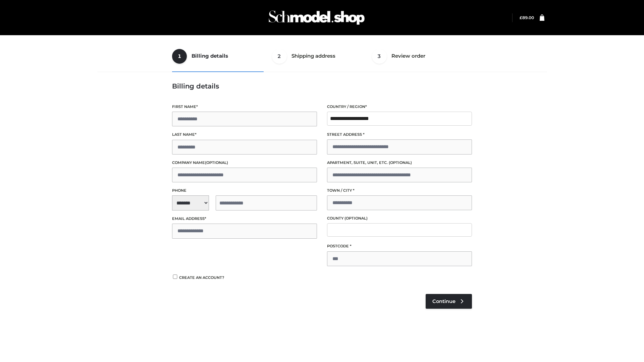 The image size is (644, 362). Describe the element at coordinates (245, 190) in the screenshot. I see `label: Phone` at that location.